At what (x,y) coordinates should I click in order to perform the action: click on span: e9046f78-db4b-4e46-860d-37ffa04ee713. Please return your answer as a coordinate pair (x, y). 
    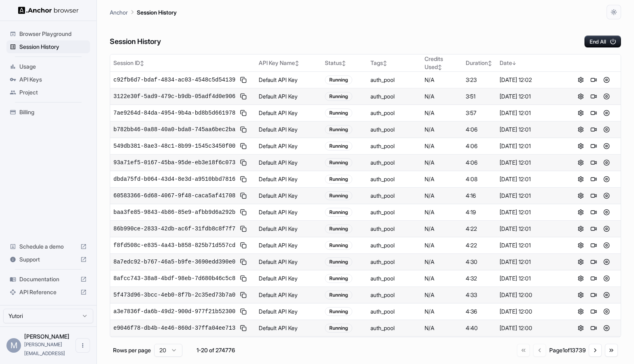
    Looking at the image, I should click on (174, 328).